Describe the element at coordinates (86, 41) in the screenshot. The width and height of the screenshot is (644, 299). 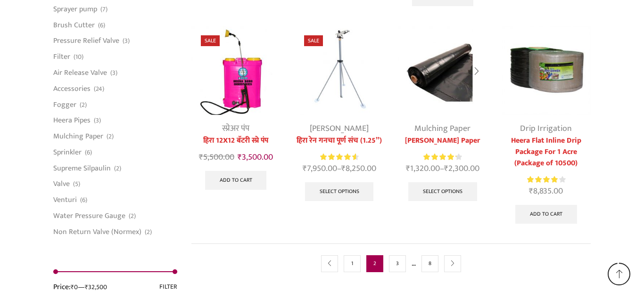
I see `a: Pressure Relief Valve` at that location.